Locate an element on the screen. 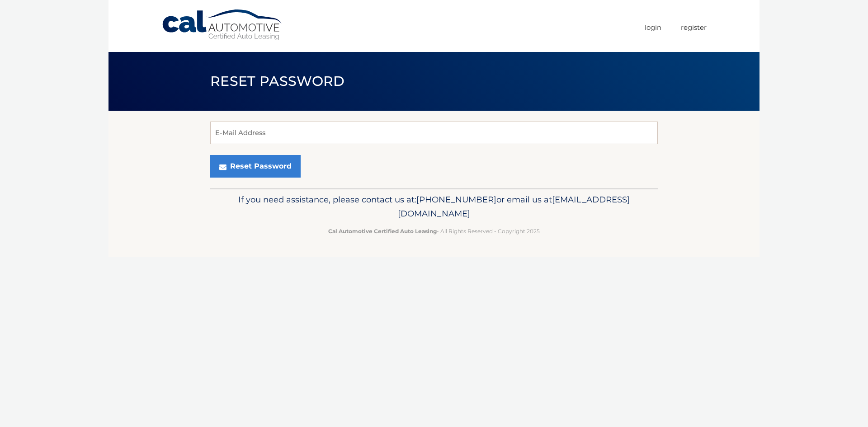 This screenshot has width=868, height=427. input: E-Mail Address is located at coordinates (434, 133).